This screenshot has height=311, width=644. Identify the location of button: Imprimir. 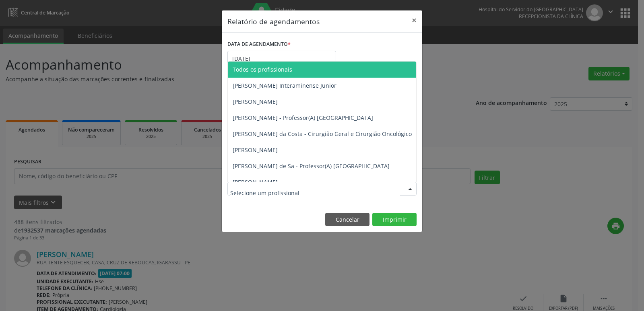
(395, 220).